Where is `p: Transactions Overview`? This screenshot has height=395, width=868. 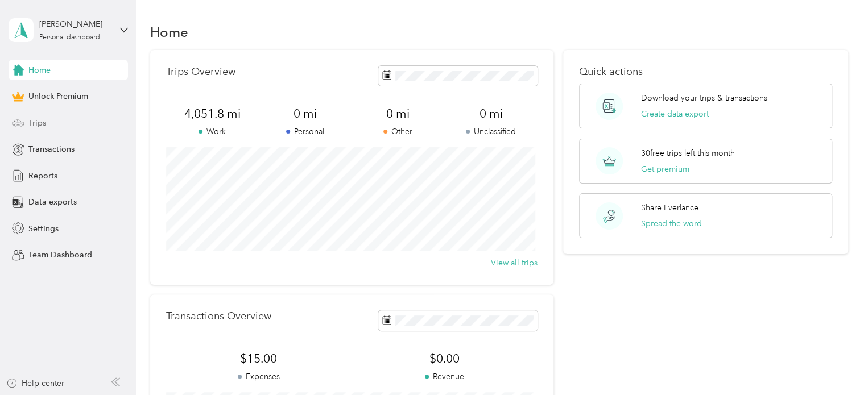
p: Transactions Overview is located at coordinates (218, 316).